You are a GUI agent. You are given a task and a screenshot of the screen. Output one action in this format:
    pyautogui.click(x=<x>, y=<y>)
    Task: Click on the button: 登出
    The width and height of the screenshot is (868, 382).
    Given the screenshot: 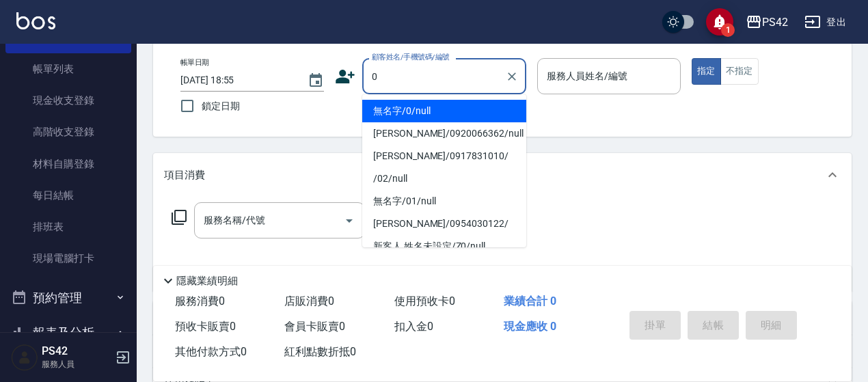 What is the action you would take?
    pyautogui.click(x=825, y=22)
    